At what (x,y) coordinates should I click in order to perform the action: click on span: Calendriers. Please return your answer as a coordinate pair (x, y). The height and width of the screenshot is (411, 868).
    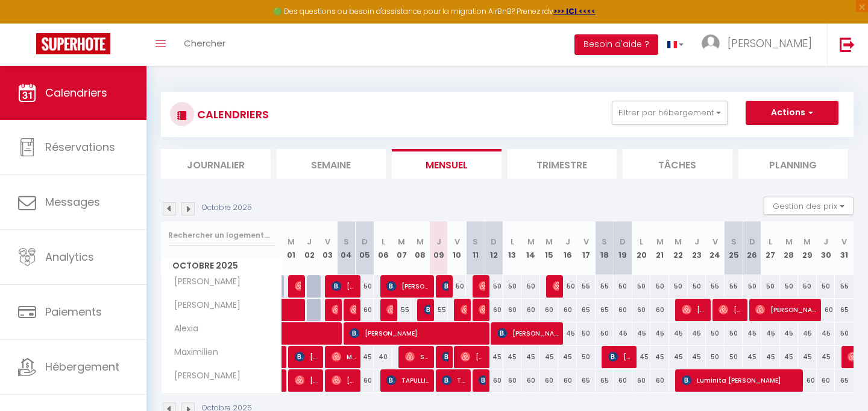
    Looking at the image, I should click on (76, 92).